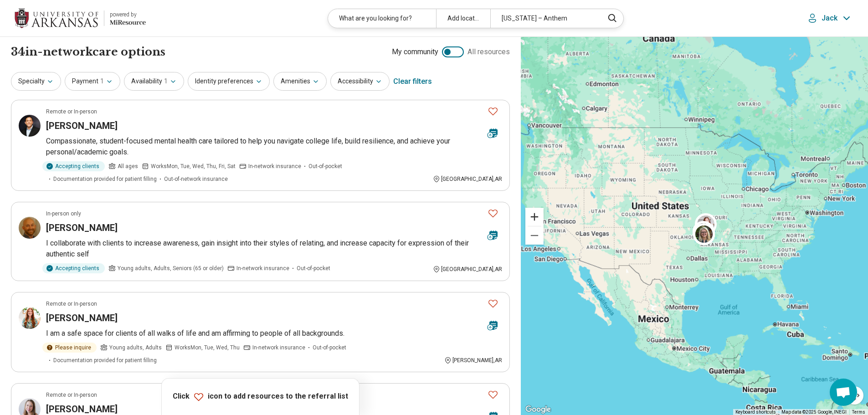 This screenshot has width=868, height=415. I want to click on div: Open chat, so click(843, 392).